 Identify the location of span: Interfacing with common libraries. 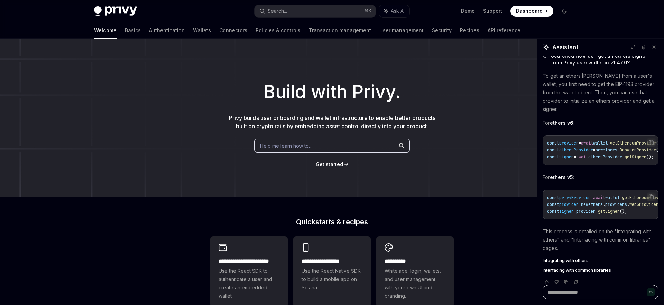
(577, 270).